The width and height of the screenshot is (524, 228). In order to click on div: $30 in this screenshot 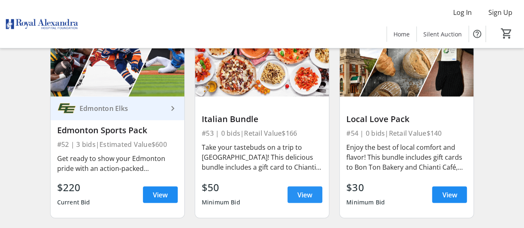, I will do `click(365, 187)`.